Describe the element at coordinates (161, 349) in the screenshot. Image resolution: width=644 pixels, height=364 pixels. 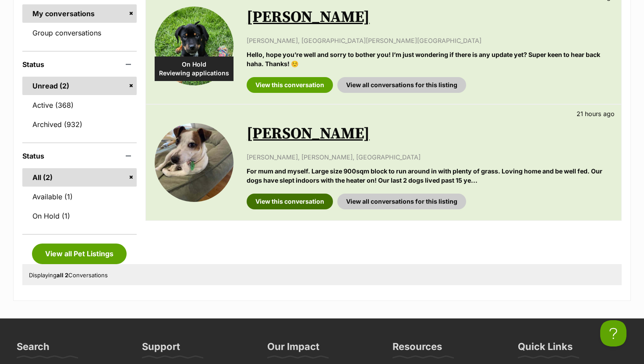
I see `h3: Support` at that location.